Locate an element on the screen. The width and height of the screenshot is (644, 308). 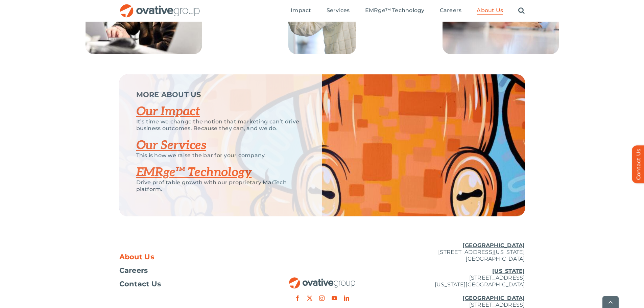
span: Contact Us is located at coordinates (141, 284).